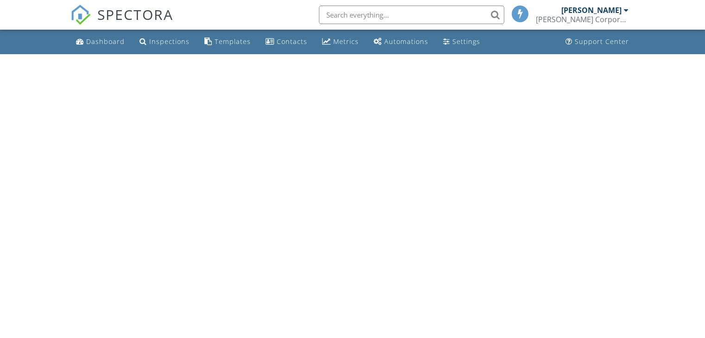 Image resolution: width=705 pixels, height=338 pixels. Describe the element at coordinates (165, 42) in the screenshot. I see `a: Inspections` at that location.